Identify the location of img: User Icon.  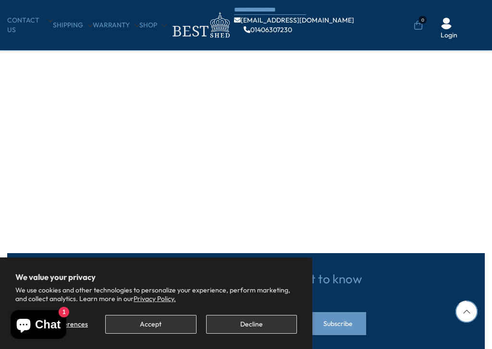
(446, 24).